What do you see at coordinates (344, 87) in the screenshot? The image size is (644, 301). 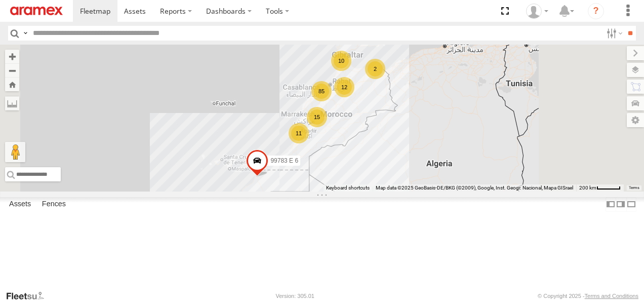 I see `div: 12` at bounding box center [344, 87].